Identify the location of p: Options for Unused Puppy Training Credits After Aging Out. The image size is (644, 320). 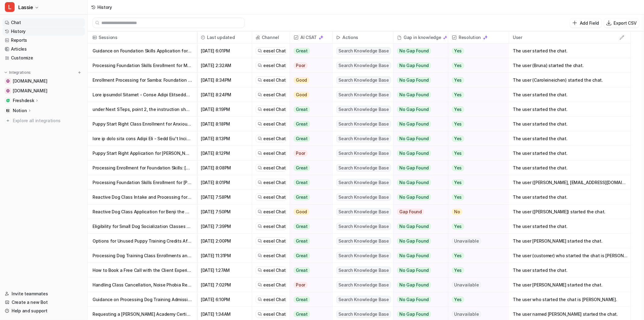
(142, 241).